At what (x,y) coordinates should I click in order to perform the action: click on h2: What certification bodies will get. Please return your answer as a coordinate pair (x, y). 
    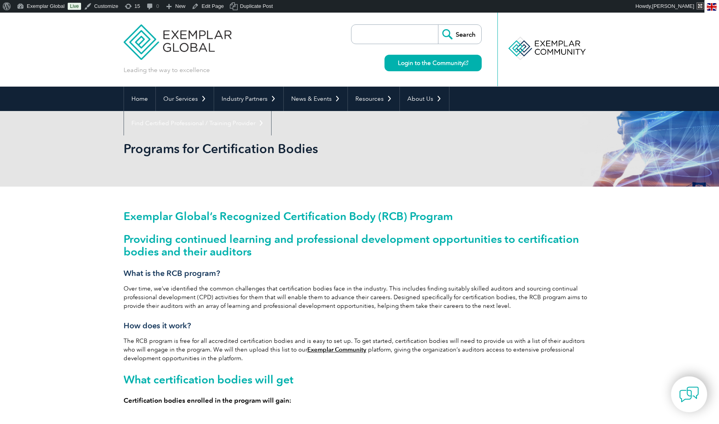
    Looking at the image, I should click on (360, 379).